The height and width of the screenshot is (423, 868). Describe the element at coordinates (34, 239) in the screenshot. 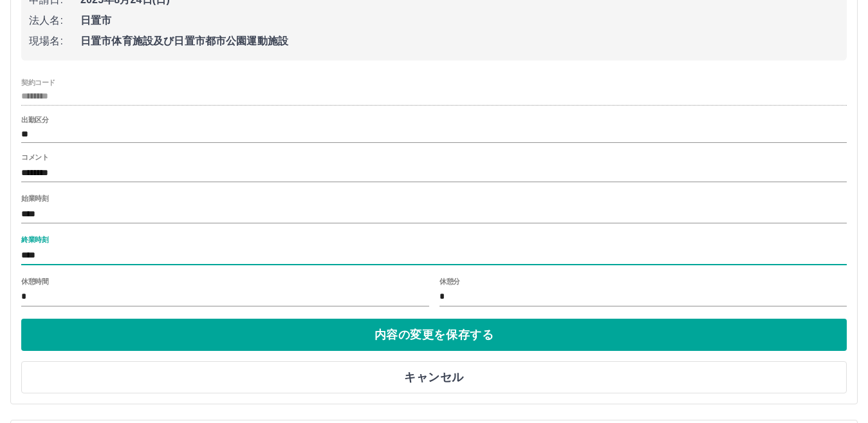

I see `label: 終業時刻` at that location.